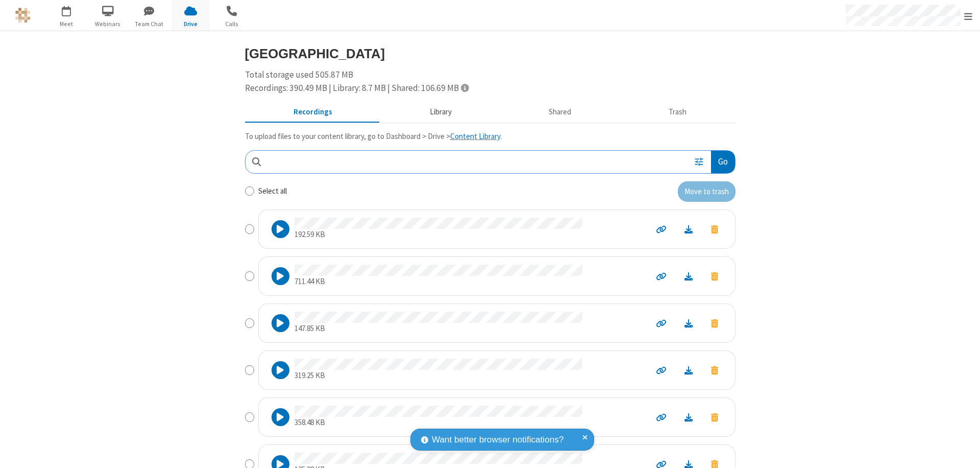  Describe the element at coordinates (313, 112) in the screenshot. I see `button: Recorded meetings` at that location.